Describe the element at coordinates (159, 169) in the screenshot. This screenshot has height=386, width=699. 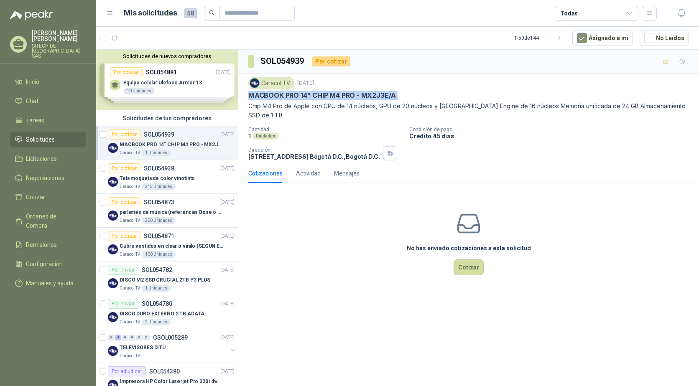
I see `p: SOL054938` at that location.